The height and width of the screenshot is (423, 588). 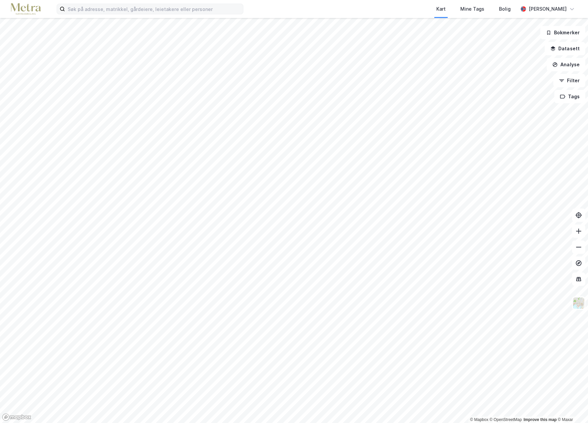 I want to click on img: metra-logo.256734c3b2bbffee19d4.png, so click(x=26, y=9).